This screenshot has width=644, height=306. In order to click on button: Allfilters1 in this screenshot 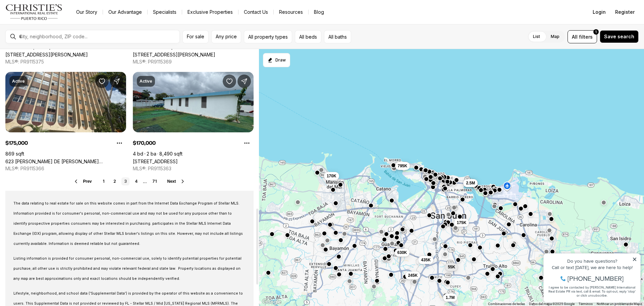, I will do `click(582, 36)`.